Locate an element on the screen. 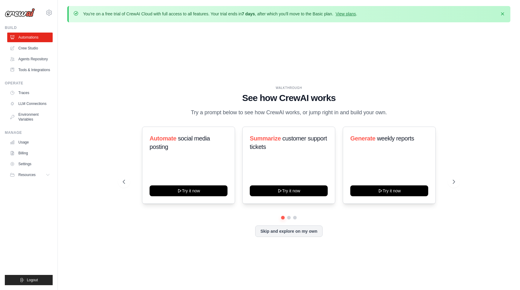 This screenshot has width=520, height=290. a: Billing is located at coordinates (30, 153).